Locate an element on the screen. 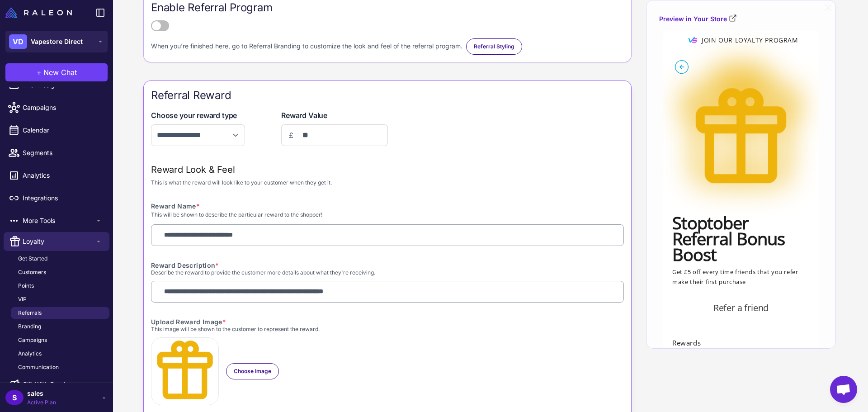 Image resolution: width=868 pixels, height=412 pixels. div: Reward Description is located at coordinates (387, 265).